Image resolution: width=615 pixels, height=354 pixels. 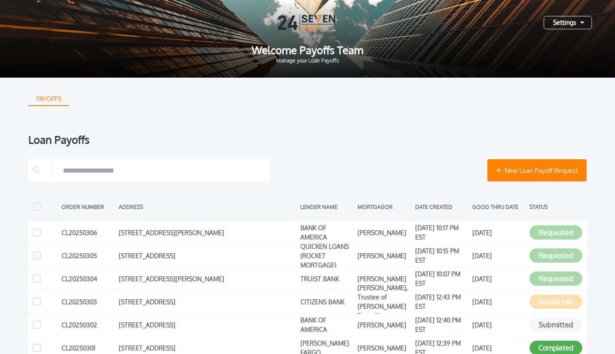 I want to click on span: Manage your Loan Payoffs, so click(x=308, y=61).